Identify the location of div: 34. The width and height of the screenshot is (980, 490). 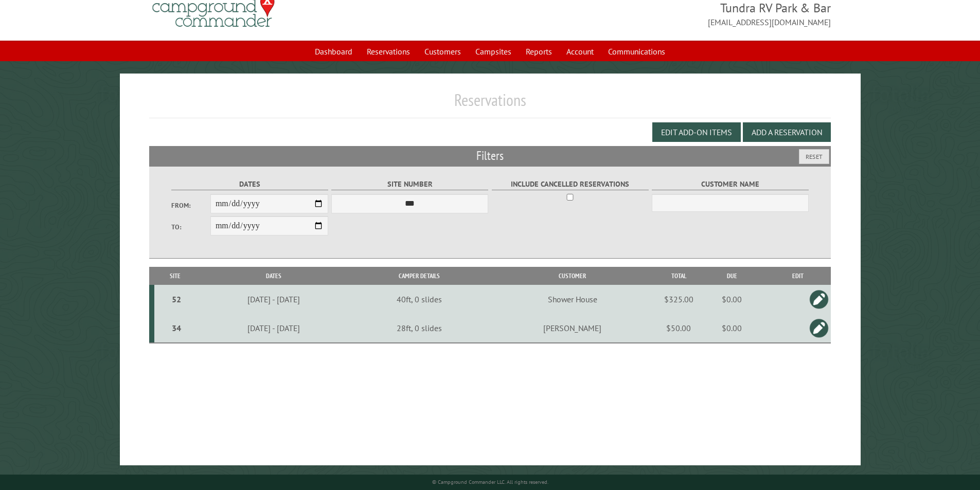
(176, 328).